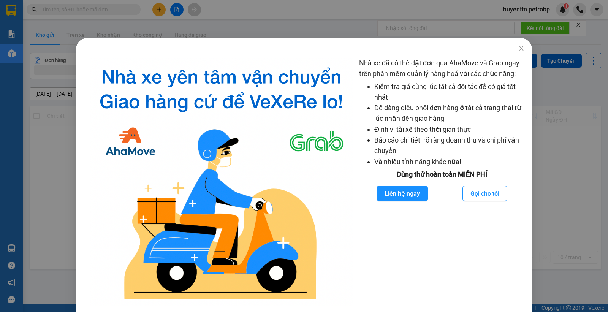 The width and height of the screenshot is (608, 312). What do you see at coordinates (449, 162) in the screenshot?
I see `li: Và nhiều tính năng khác nữa!` at bounding box center [449, 162].